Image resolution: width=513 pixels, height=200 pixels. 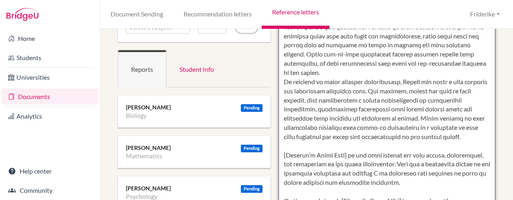 I want to click on a: Student Info, so click(x=197, y=69).